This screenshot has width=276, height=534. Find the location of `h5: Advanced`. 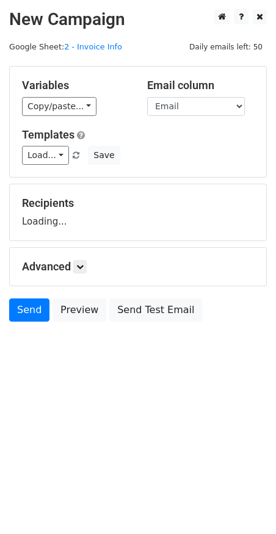

h5: Advanced is located at coordinates (138, 267).